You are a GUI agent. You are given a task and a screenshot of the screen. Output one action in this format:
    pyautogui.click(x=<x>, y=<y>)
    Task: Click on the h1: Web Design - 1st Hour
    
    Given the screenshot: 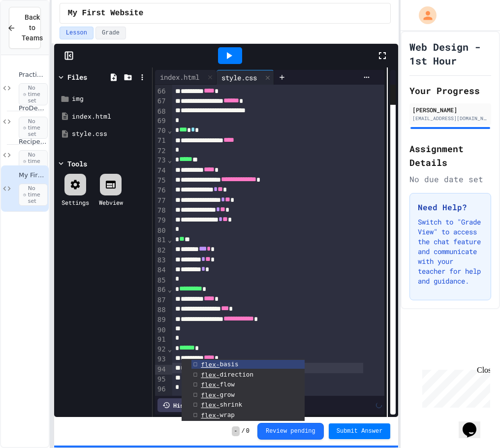 What is the action you would take?
    pyautogui.click(x=451, y=54)
    